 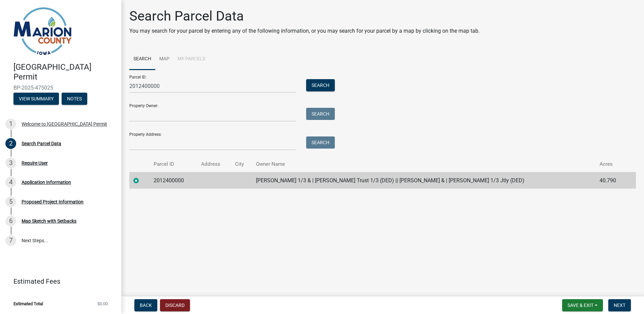 What do you see at coordinates (174, 164) in the screenshot?
I see `th: Parcel ID` at bounding box center [174, 164].